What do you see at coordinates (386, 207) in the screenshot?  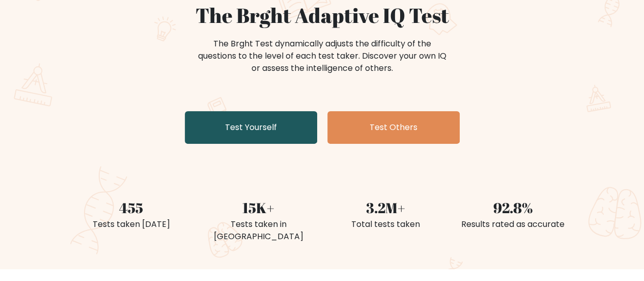 I see `div: 3.2M+` at bounding box center [386, 207].